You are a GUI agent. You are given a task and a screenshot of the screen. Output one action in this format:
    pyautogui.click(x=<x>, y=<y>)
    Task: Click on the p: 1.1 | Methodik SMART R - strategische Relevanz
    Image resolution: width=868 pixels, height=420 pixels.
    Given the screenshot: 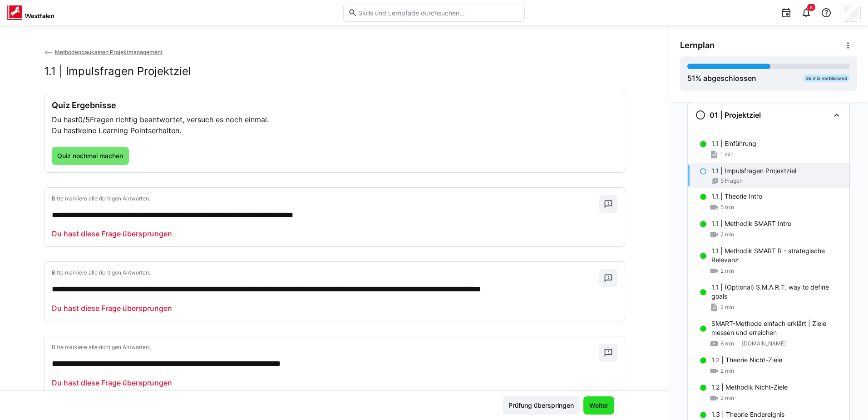 What is the action you would take?
    pyautogui.click(x=777, y=256)
    